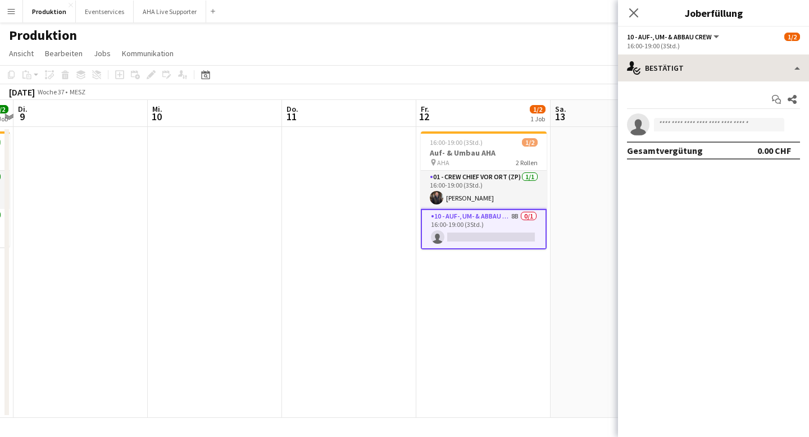 The width and height of the screenshot is (809, 437). What do you see at coordinates (49, 11) in the screenshot?
I see `button: Produktion` at bounding box center [49, 11].